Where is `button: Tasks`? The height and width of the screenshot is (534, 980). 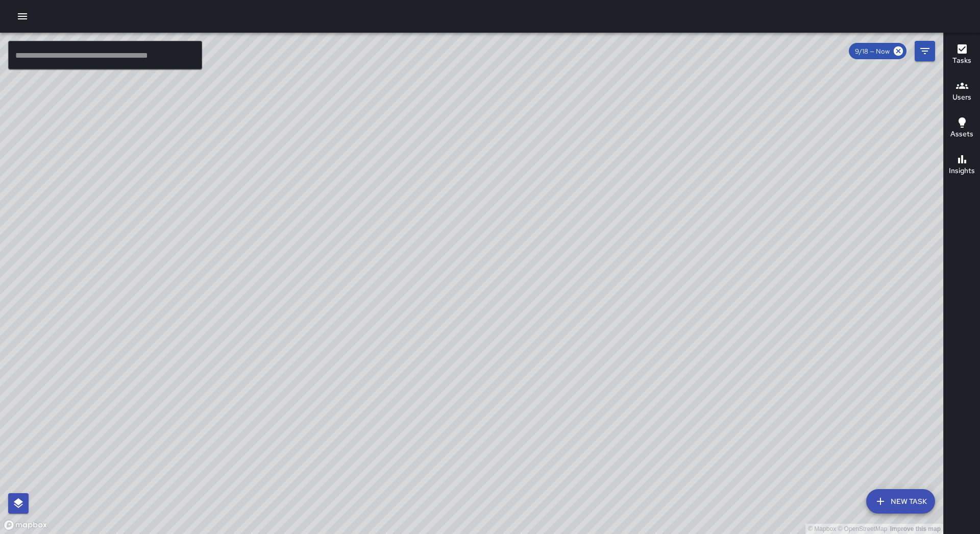
button: Tasks is located at coordinates (962, 55).